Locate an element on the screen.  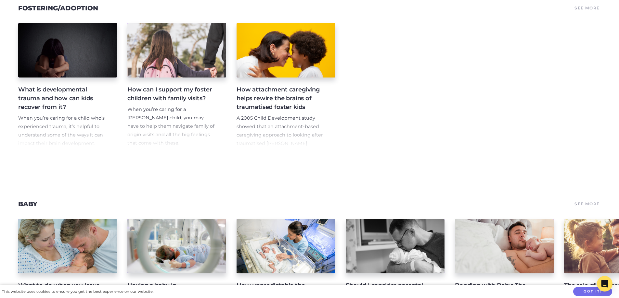
div: This website uses cookies to ensure you get the best experience on our website. is located at coordinates (78, 292).